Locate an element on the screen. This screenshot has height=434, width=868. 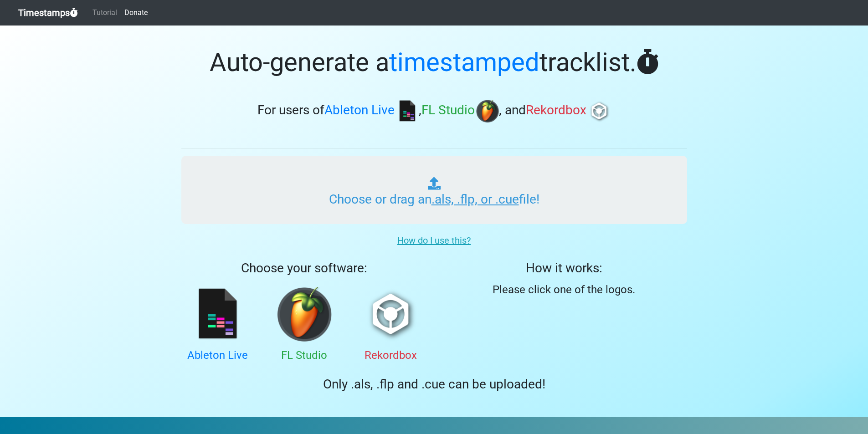
a: Donate is located at coordinates (136, 13).